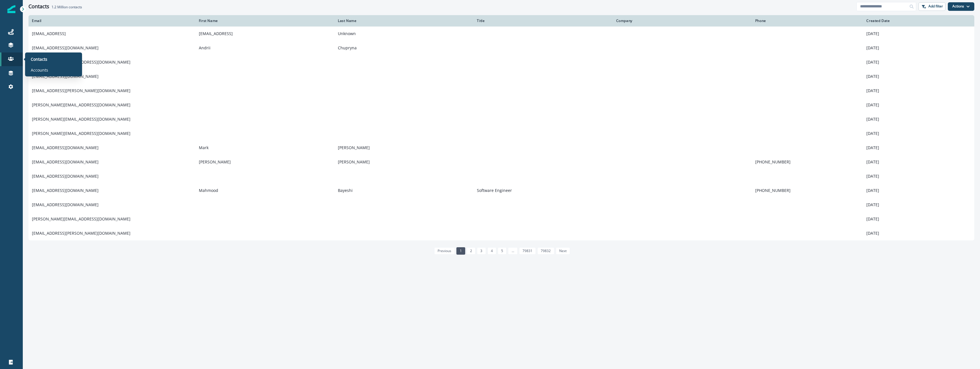 This screenshot has width=980, height=369. Describe the element at coordinates (54, 59) in the screenshot. I see `a: Contacts` at that location.